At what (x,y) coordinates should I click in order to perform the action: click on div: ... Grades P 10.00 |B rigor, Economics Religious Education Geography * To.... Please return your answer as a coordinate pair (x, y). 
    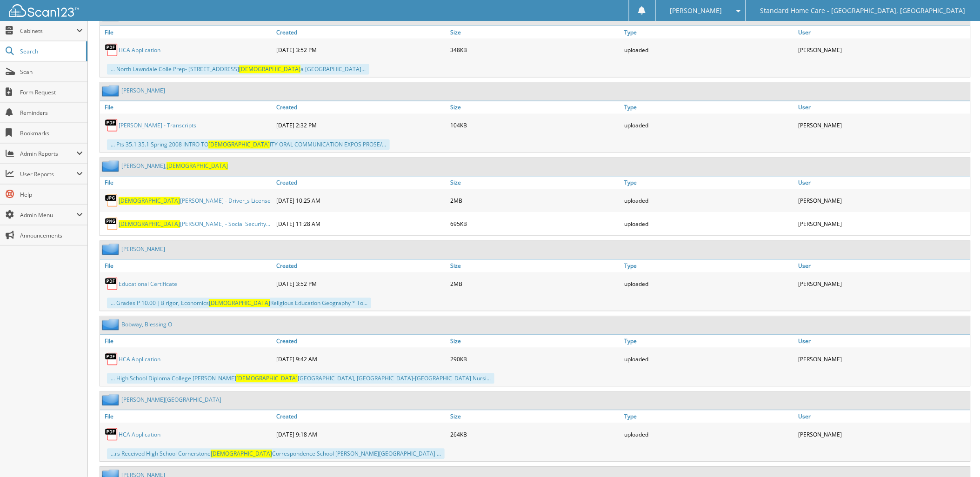
    Looking at the image, I should click on (239, 303).